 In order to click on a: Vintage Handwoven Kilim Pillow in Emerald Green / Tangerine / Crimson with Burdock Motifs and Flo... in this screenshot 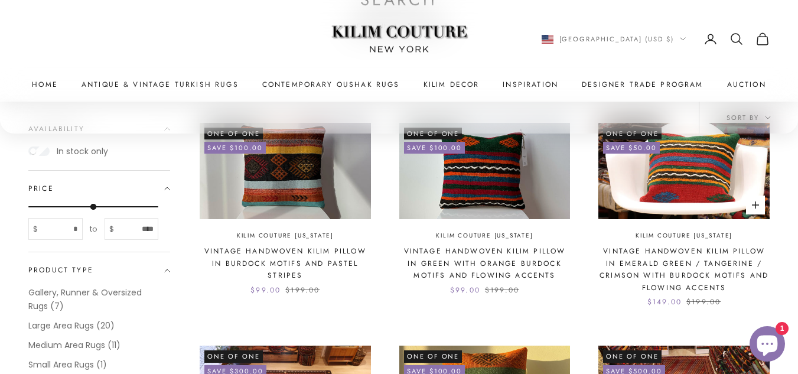, I will do `click(684, 269)`.